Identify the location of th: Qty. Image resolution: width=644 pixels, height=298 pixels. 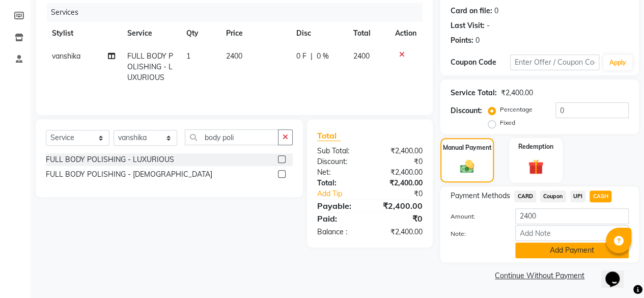
(199, 33).